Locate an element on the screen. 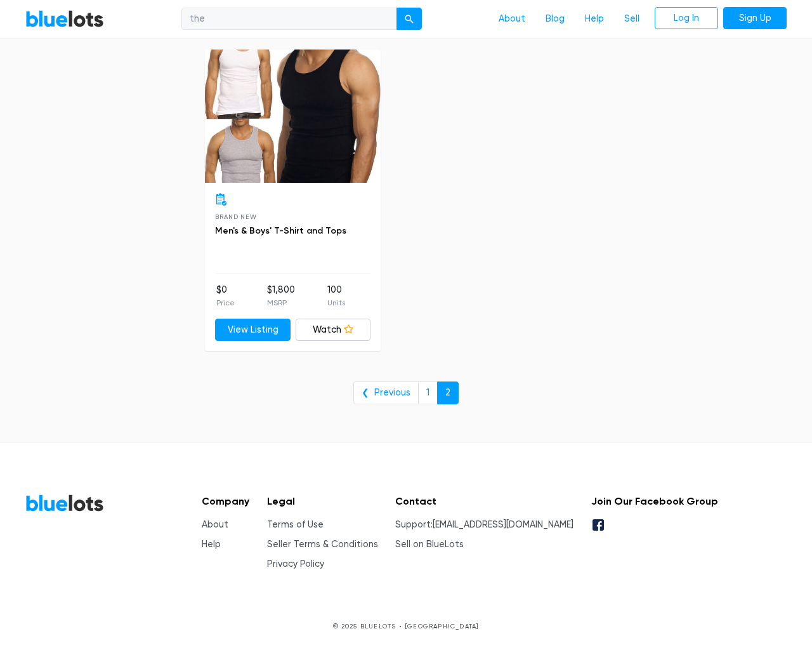 This screenshot has width=812, height=650. a: View Listing is located at coordinates (253, 330).